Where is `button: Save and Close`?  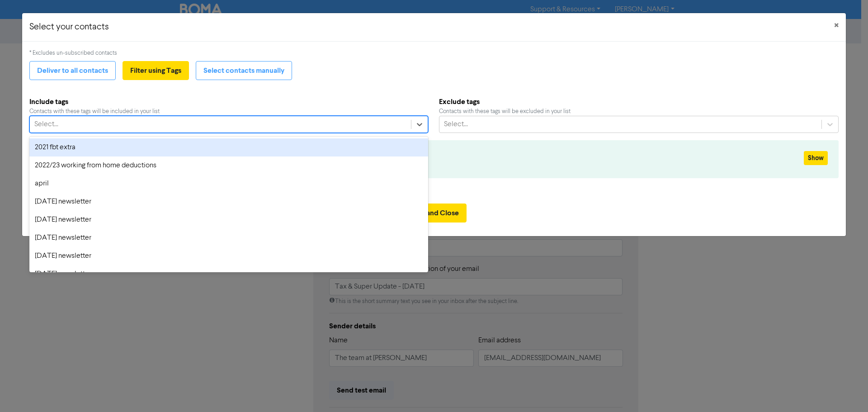
button: Save and Close is located at coordinates (434, 213).